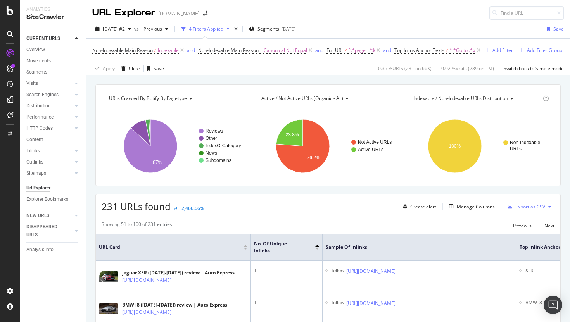  What do you see at coordinates (335, 50) in the screenshot?
I see `span: Full URL` at bounding box center [335, 50].